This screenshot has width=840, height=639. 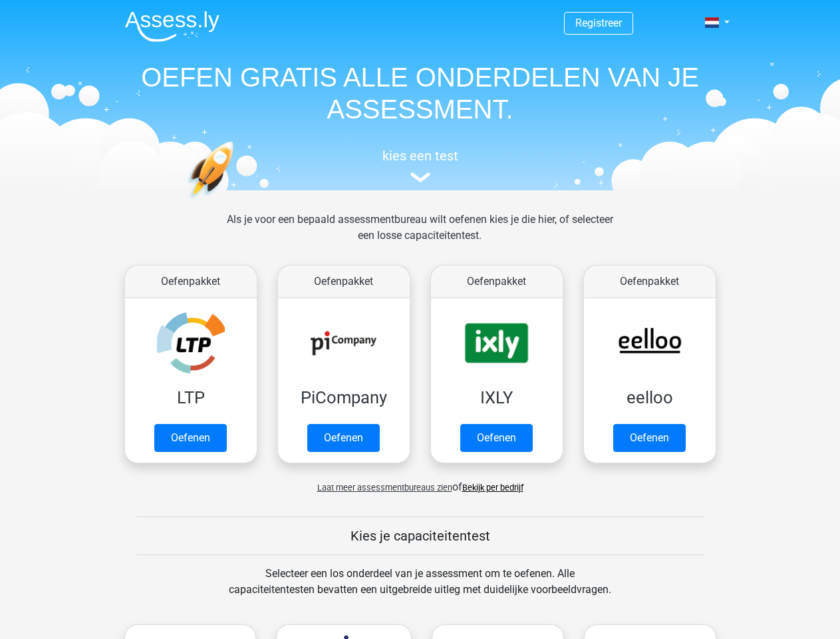 What do you see at coordinates (420, 93) in the screenshot?
I see `h1: OEFEN GRATIS ALLE ONDERDELEN VAN JE ASSESSMENT.` at bounding box center [420, 93].